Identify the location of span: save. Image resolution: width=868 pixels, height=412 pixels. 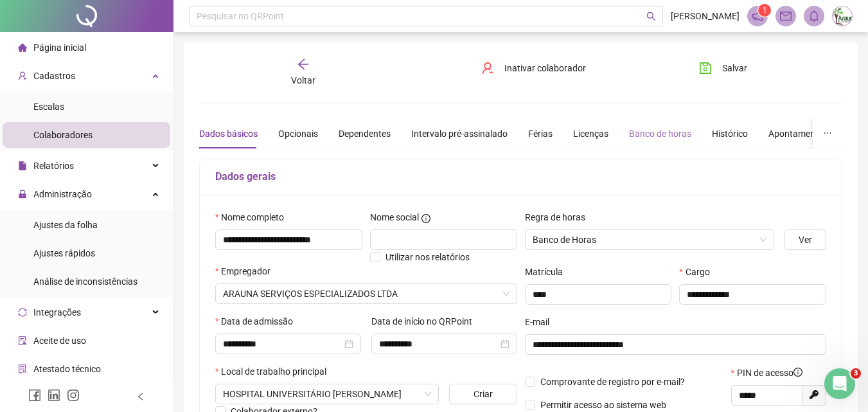
(705, 68).